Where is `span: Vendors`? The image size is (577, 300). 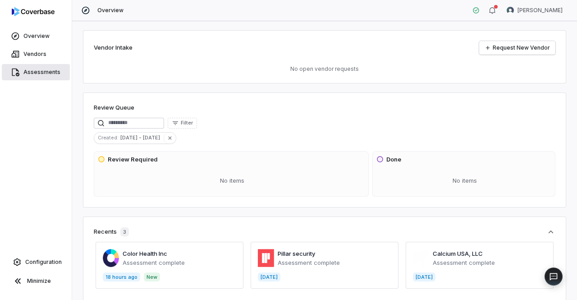 span: Vendors is located at coordinates (35, 54).